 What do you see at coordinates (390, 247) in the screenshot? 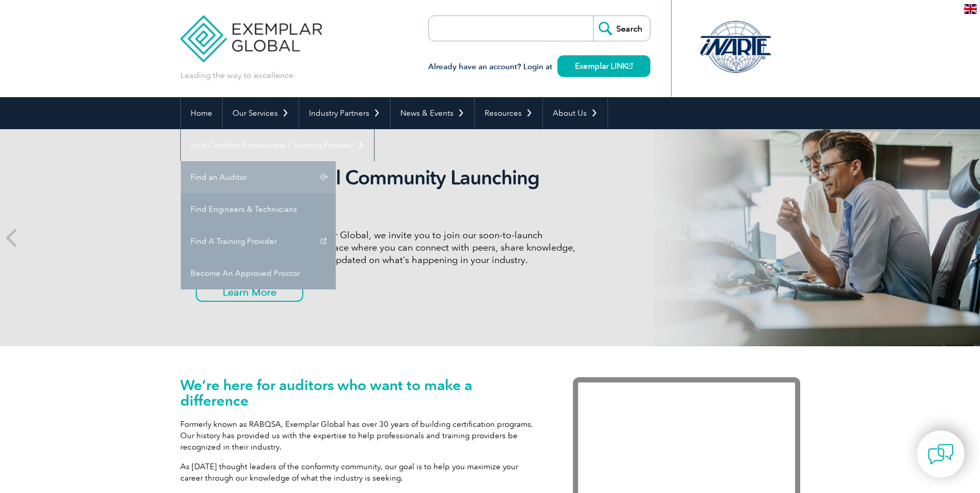
I see `p: As a valued member of Exemplar Global, we invite you to join our soon-to-launch Community—a fun, ...` at bounding box center [390, 247].